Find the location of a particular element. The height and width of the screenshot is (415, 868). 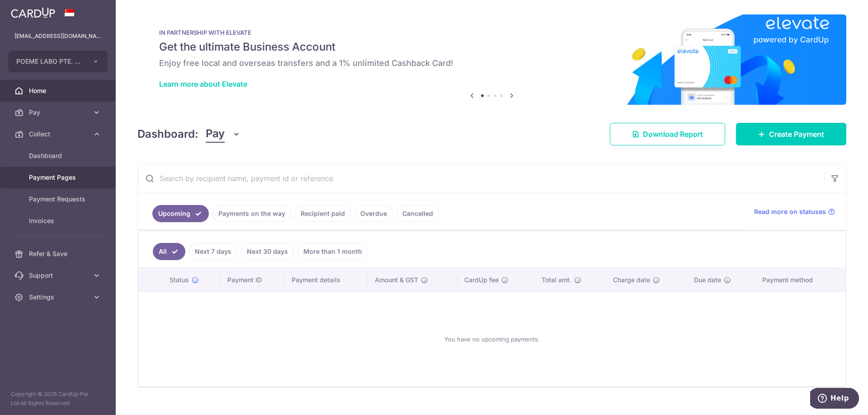

a: All is located at coordinates (169, 252).